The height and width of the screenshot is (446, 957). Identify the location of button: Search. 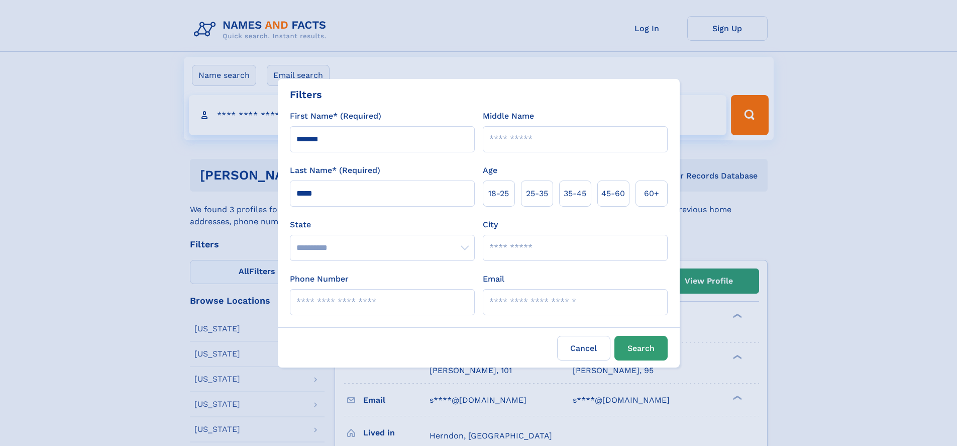
(641, 348).